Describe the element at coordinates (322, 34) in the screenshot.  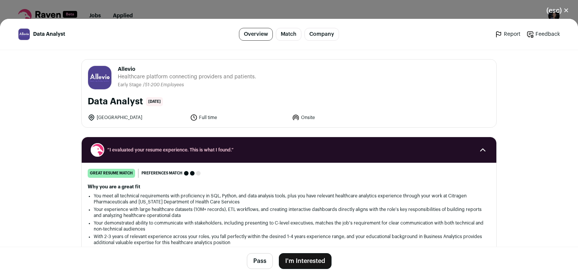
I see `a: Company` at that location.